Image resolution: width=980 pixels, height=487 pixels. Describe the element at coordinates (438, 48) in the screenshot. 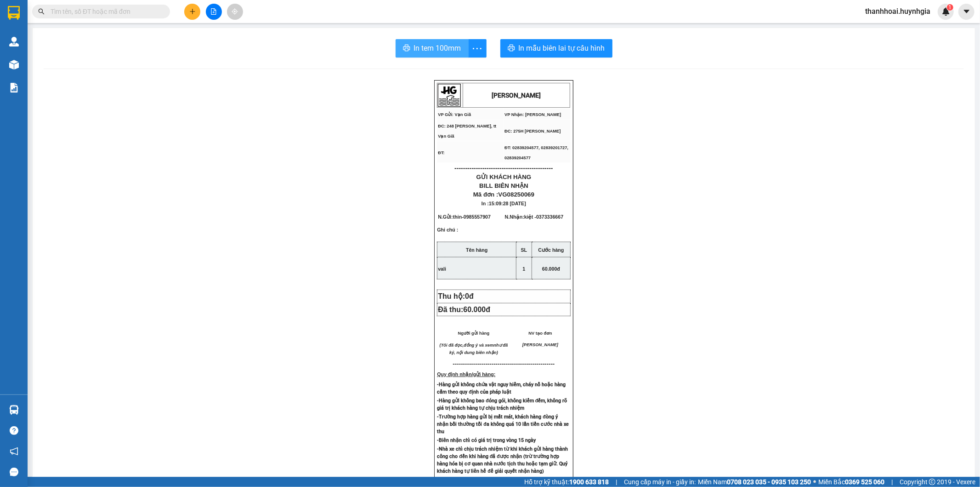

I see `span: In tem 100mm` at that location.